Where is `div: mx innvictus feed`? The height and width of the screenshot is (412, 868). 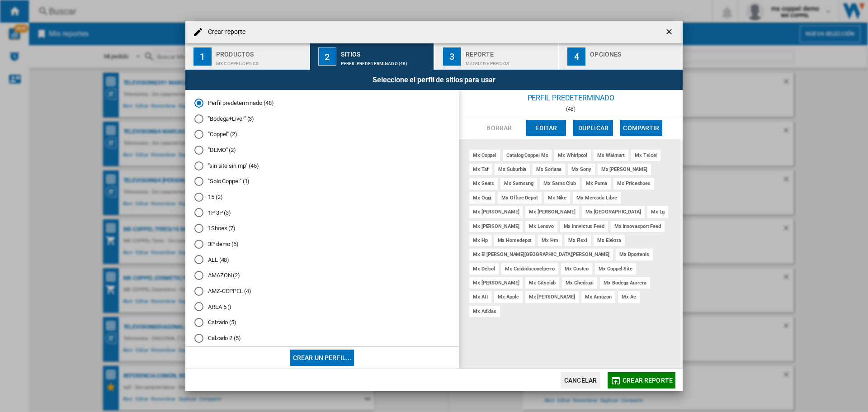 div: mx innvictus feed is located at coordinates (584, 226).